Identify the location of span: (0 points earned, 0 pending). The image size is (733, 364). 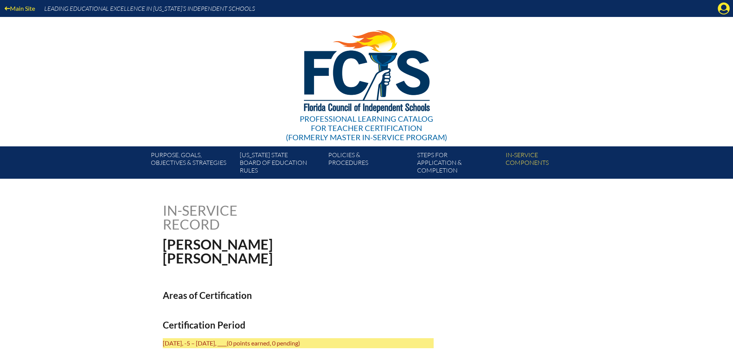
(263, 343).